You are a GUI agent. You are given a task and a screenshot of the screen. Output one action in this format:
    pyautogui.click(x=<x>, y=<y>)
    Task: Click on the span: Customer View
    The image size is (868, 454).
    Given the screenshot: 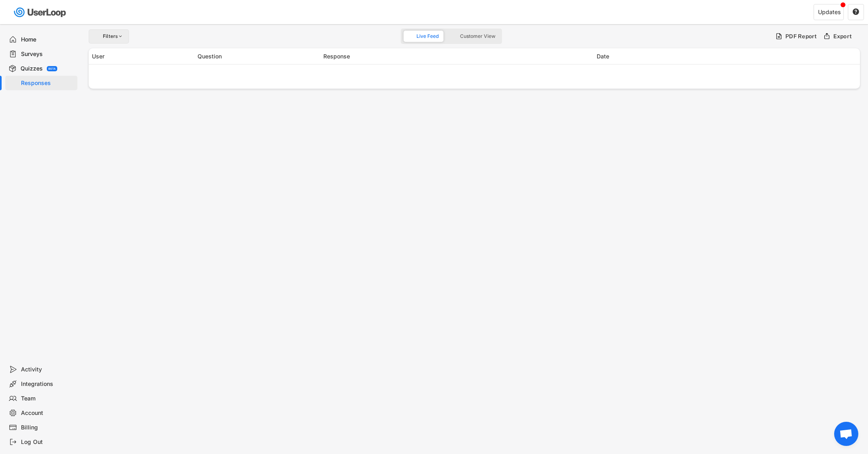 What is the action you would take?
    pyautogui.click(x=478, y=36)
    